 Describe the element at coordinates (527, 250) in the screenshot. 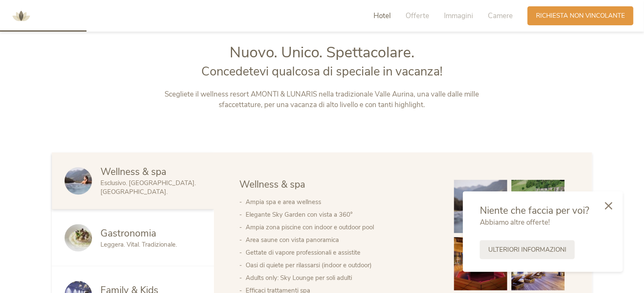

I see `a: Ulteriori informazioni` at that location.